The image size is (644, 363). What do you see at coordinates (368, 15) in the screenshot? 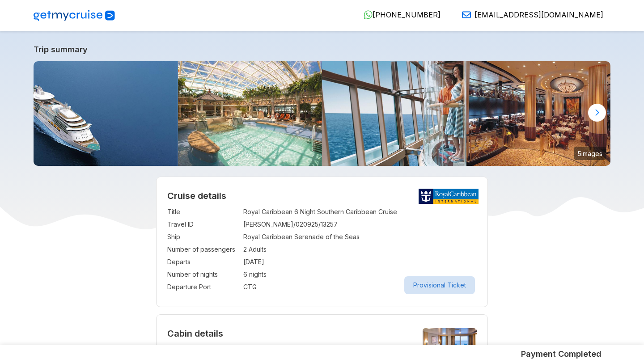
I see `img: WhatsApp` at bounding box center [368, 15].